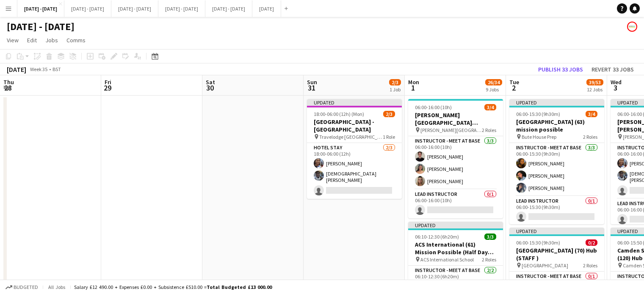 The image size is (644, 294). Describe the element at coordinates (39, 69) in the screenshot. I see `span: Week 35` at that location.